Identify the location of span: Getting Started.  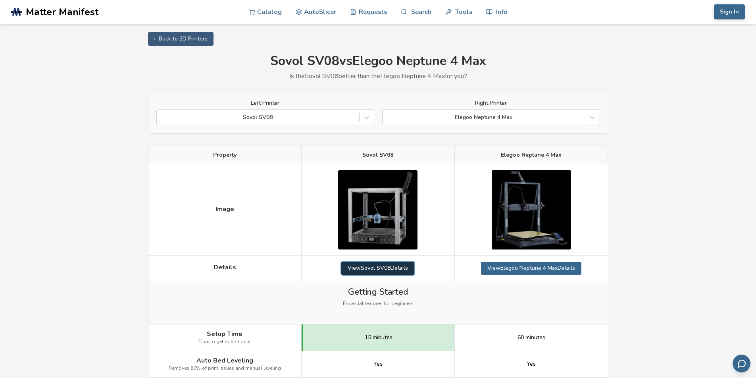
(378, 292).